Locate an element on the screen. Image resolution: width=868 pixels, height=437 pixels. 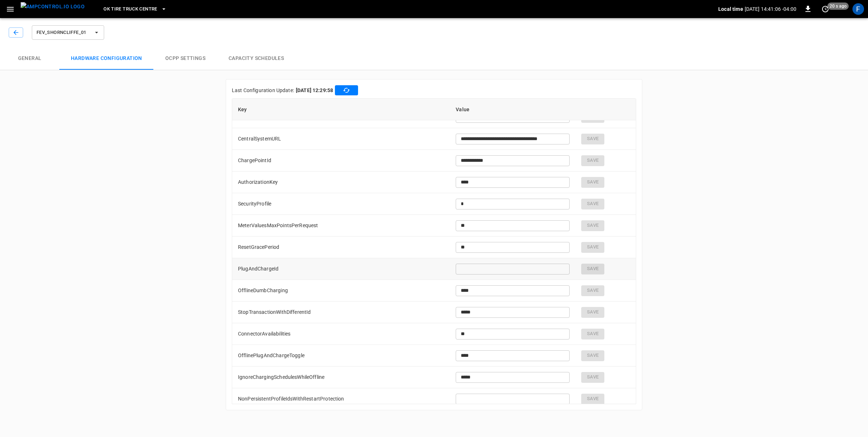
button: Capacity Schedules is located at coordinates (256, 59).